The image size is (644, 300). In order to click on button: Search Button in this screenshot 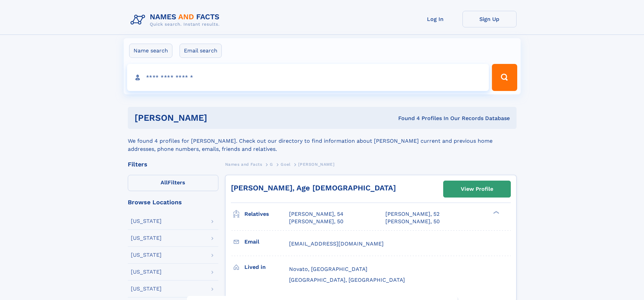, I will do `click(504, 77)`.